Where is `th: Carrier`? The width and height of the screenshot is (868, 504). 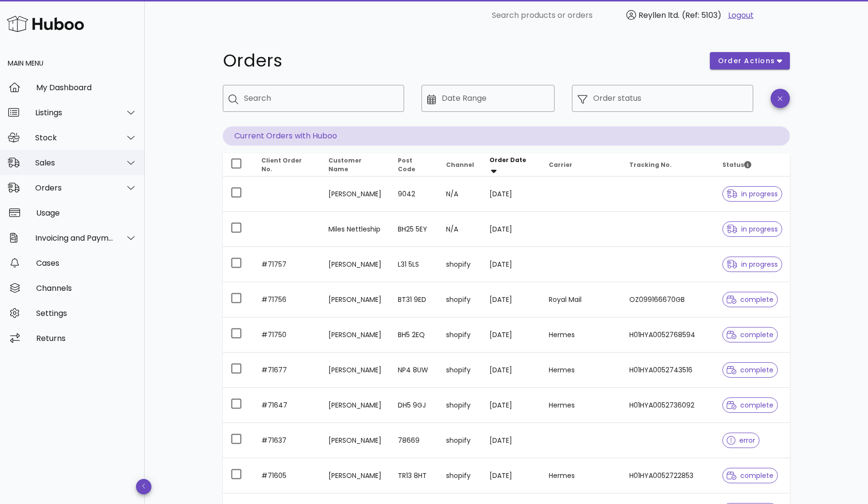
th: Carrier is located at coordinates (581, 165).